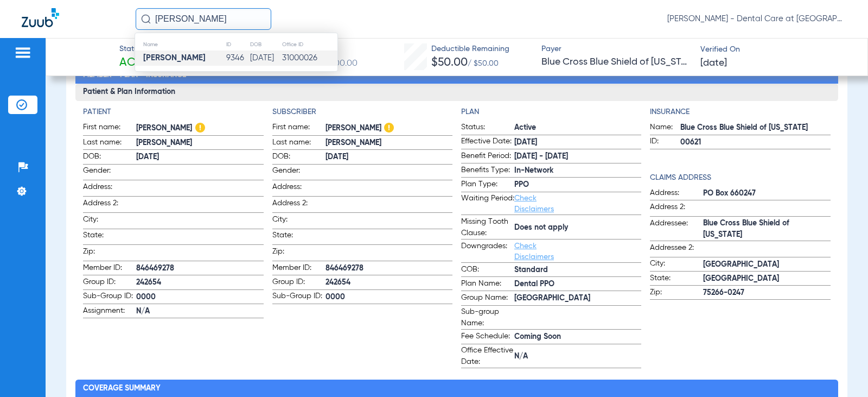 The width and height of the screenshot is (868, 397). I want to click on span: Addressee:, so click(676, 229).